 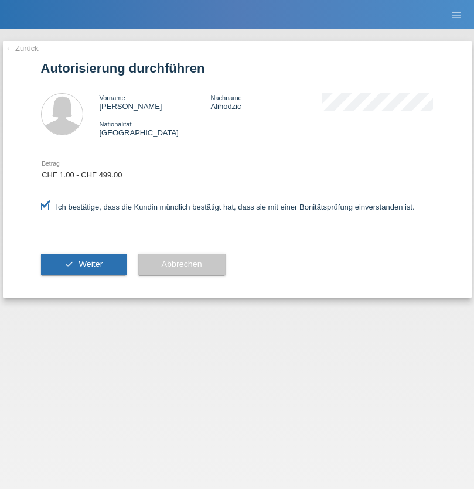 What do you see at coordinates (457, 15) in the screenshot?
I see `a: menu` at bounding box center [457, 15].